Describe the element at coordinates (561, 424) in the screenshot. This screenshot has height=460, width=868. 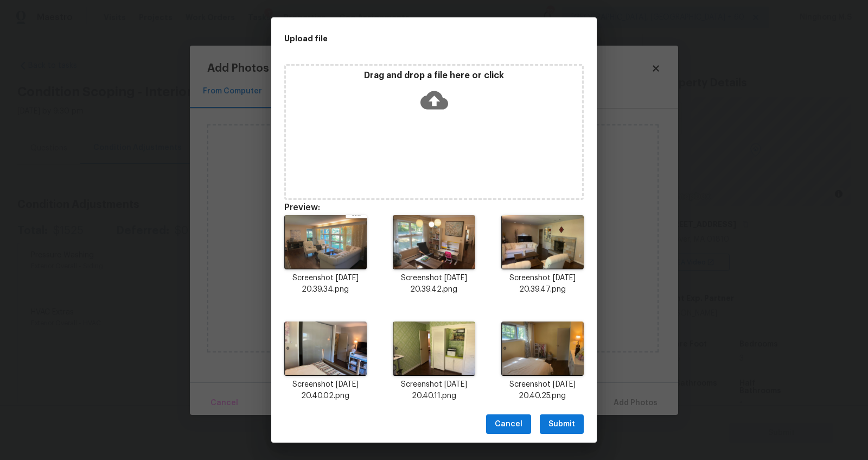
I see `button: Submit` at that location.